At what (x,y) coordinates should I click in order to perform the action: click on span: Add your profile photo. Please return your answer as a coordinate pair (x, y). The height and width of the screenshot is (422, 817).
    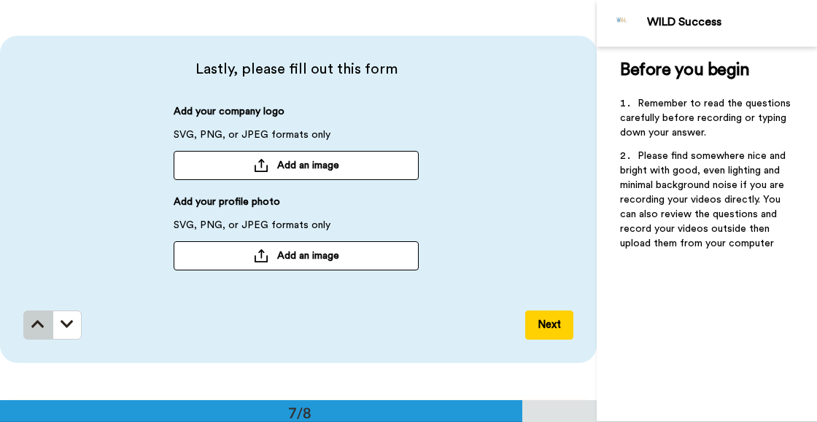
    Looking at the image, I should click on (227, 206).